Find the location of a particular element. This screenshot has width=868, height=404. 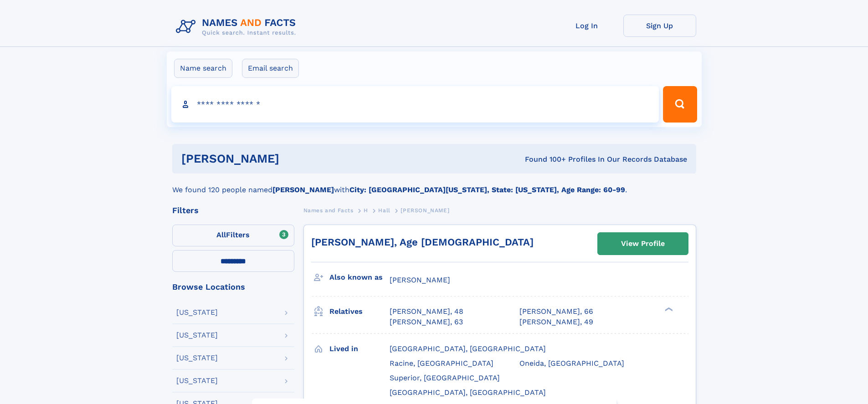

img: Logo Names and Facts is located at coordinates (238, 27).